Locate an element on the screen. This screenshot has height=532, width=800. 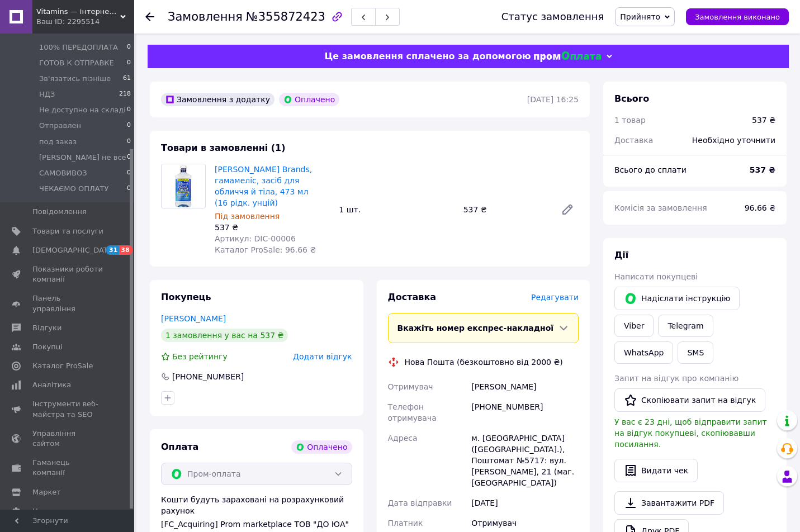
span: Дата відправки is located at coordinates (420, 503).